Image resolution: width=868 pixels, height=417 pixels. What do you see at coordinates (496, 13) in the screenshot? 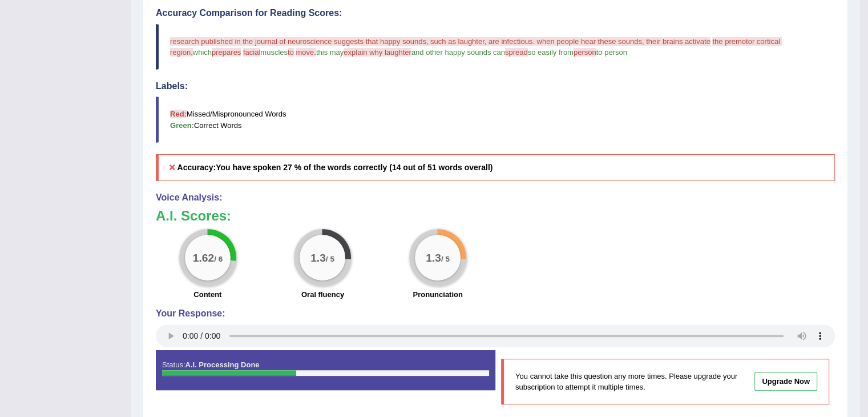
I see `h4: Accuracy Comparison for Reading Scores:` at bounding box center [496, 13].